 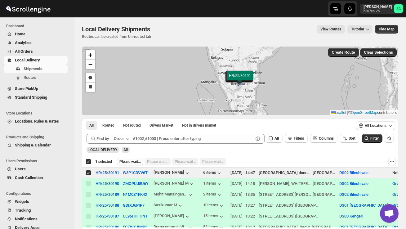 I want to click on span: Columns, so click(x=327, y=138).